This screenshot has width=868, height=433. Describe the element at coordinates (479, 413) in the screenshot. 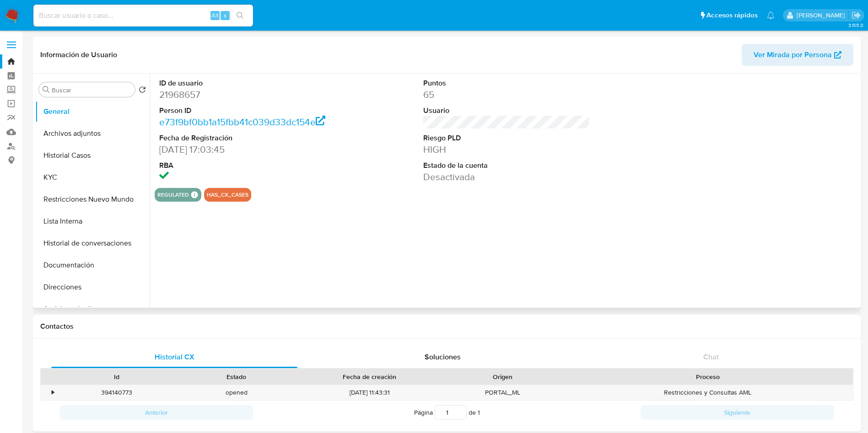

I see `span: 1` at that location.